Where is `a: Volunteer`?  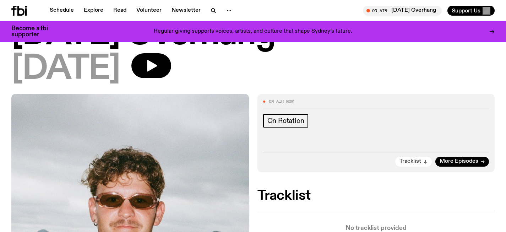 a: Volunteer is located at coordinates (149, 11).